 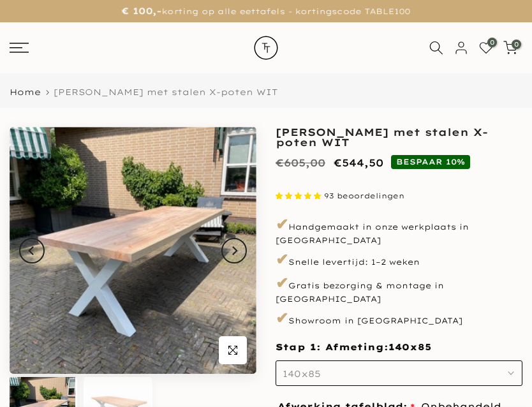 What do you see at coordinates (399, 373) in the screenshot?
I see `button: 140x85` at bounding box center [399, 373].